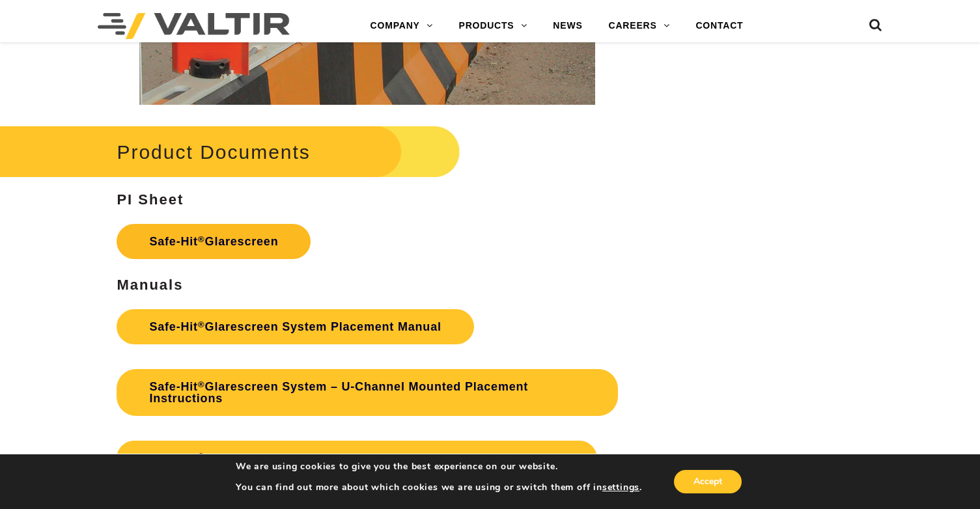 This screenshot has width=980, height=509. Describe the element at coordinates (357, 458) in the screenshot. I see `a: Safe-Hit®Glarescreen System – Coil Anchors Placement Instructions` at that location.